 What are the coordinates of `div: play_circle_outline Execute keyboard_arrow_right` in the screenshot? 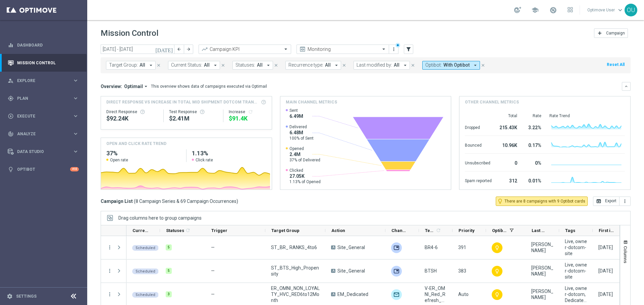 It's located at (43, 116).